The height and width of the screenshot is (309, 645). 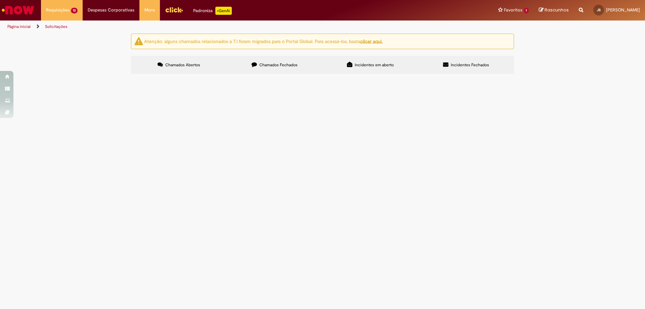 I want to click on span: 13, so click(x=74, y=10).